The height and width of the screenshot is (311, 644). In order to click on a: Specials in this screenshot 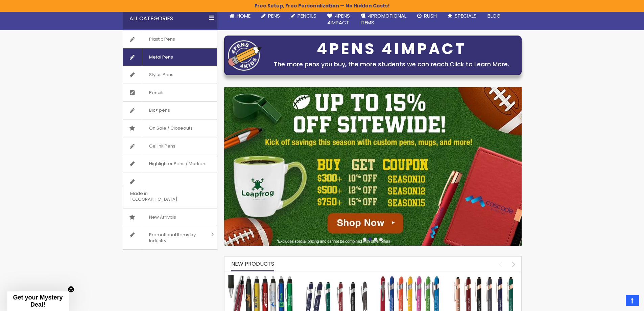, I will do `click(462, 16)`.